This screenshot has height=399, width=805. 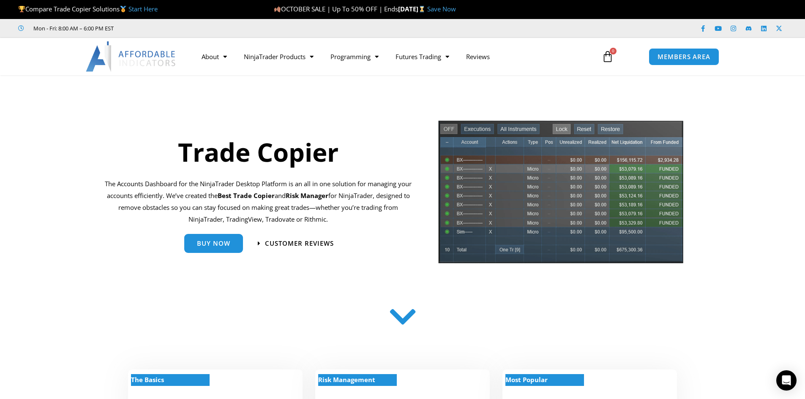 I want to click on a: Save Now, so click(x=441, y=9).